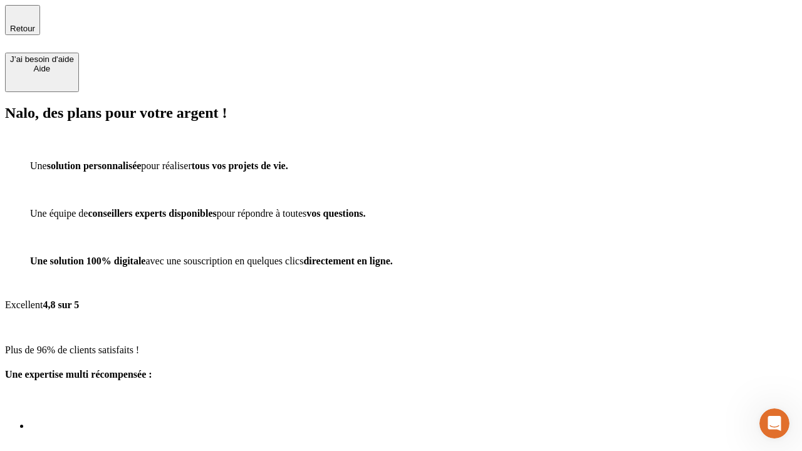  Describe the element at coordinates (42, 59) in the screenshot. I see `div: J’ai besoin d'aide` at that location.